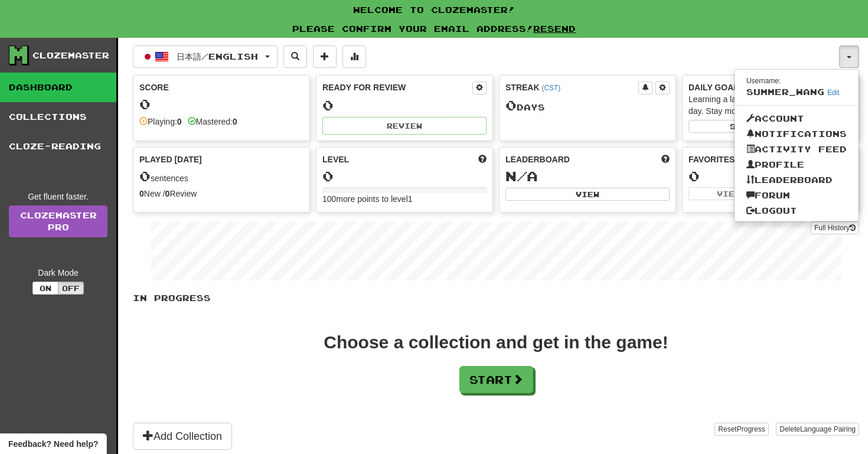 The width and height of the screenshot is (868, 454). What do you see at coordinates (751, 429) in the screenshot?
I see `span: Progress` at bounding box center [751, 429].